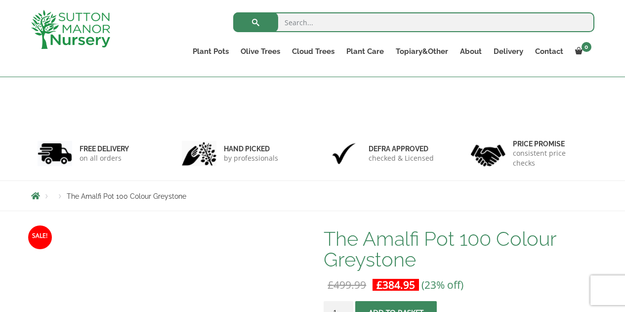  I want to click on a: About, so click(471, 51).